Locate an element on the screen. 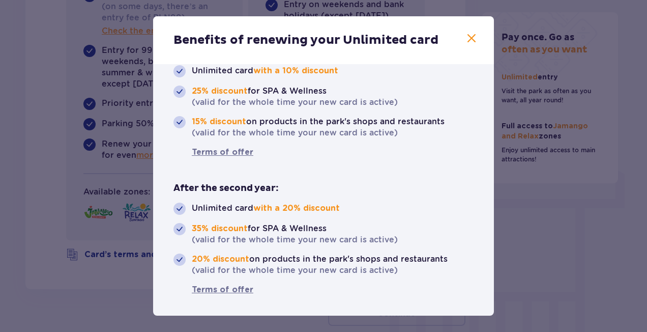  strong: with a 10% discount is located at coordinates (296, 71).